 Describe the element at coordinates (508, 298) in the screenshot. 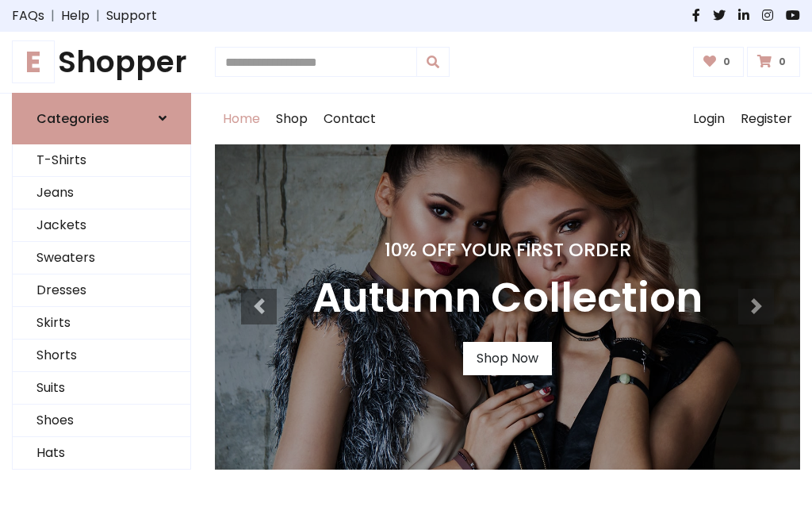

I see `h3: Autumn Collection` at that location.